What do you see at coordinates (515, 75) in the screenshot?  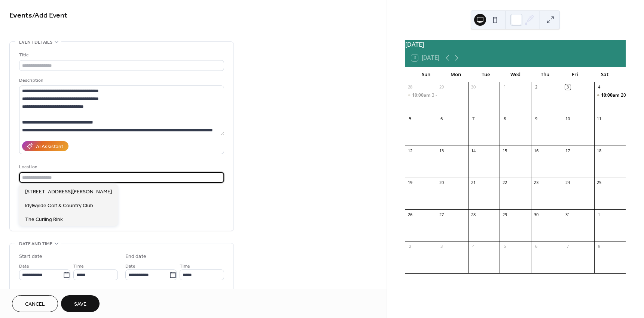 I see `div: Wed` at bounding box center [515, 75].